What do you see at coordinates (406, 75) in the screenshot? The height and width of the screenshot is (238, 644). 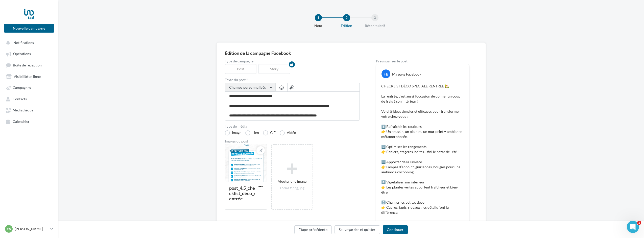 I see `div: Ma page Facebook` at bounding box center [406, 75].